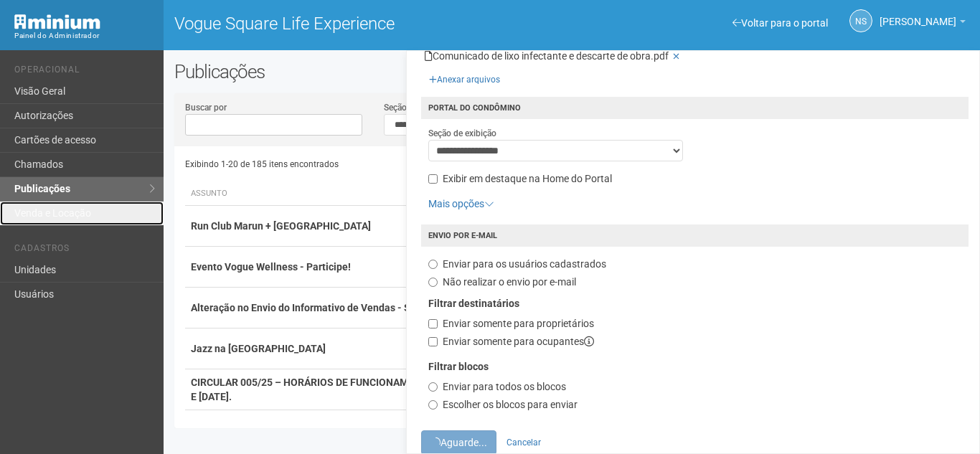 Image resolution: width=980 pixels, height=454 pixels. Describe the element at coordinates (511, 341) in the screenshot. I see `label: Enviar somente para ocupantes` at that location.